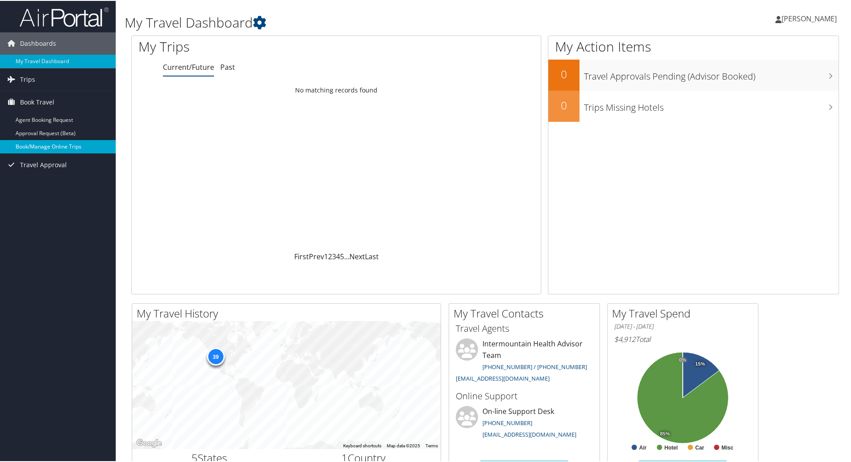 Image resolution: width=851 pixels, height=462 pixels. Describe the element at coordinates (693, 46) in the screenshot. I see `h1: My Action Items` at that location.